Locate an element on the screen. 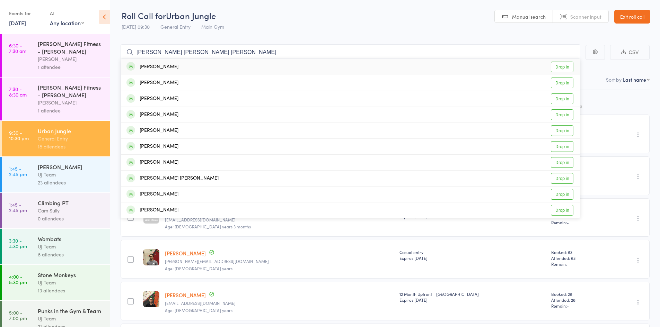 Image resolution: width=660 pixels, height=327 pixels. span: Attended: 28 is located at coordinates (578, 300).